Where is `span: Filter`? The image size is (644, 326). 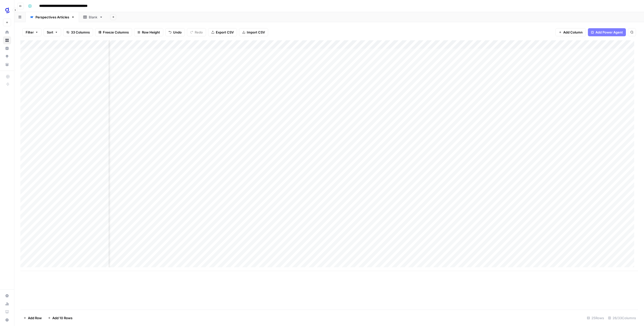
span: Filter is located at coordinates (30, 32).